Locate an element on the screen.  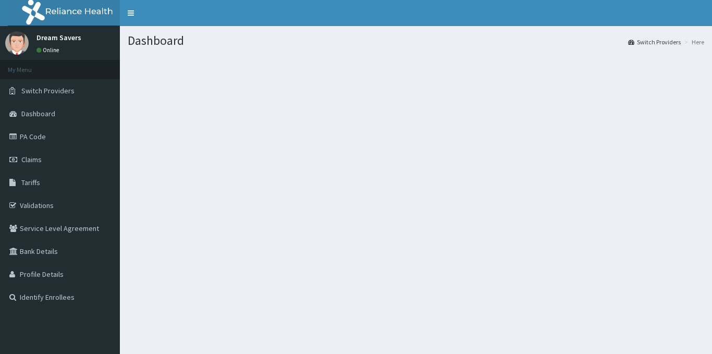
a: Switch Providers is located at coordinates (655, 42).